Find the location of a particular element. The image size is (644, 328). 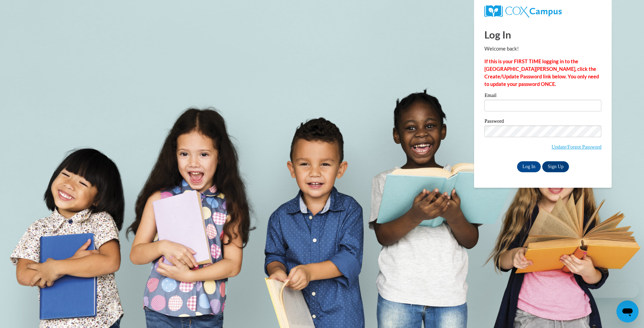

a: Sign Up is located at coordinates (556, 167).